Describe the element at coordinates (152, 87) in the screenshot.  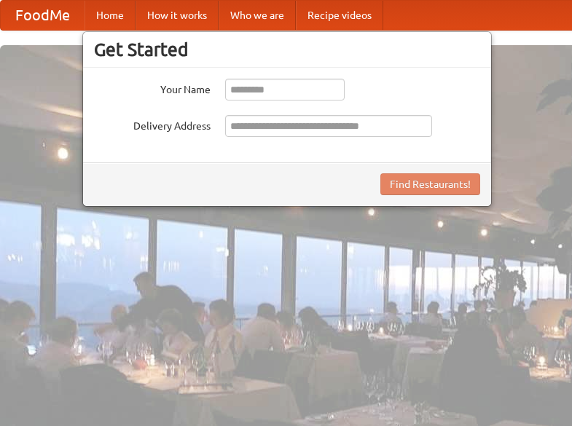
I see `label: Your Name` at that location.